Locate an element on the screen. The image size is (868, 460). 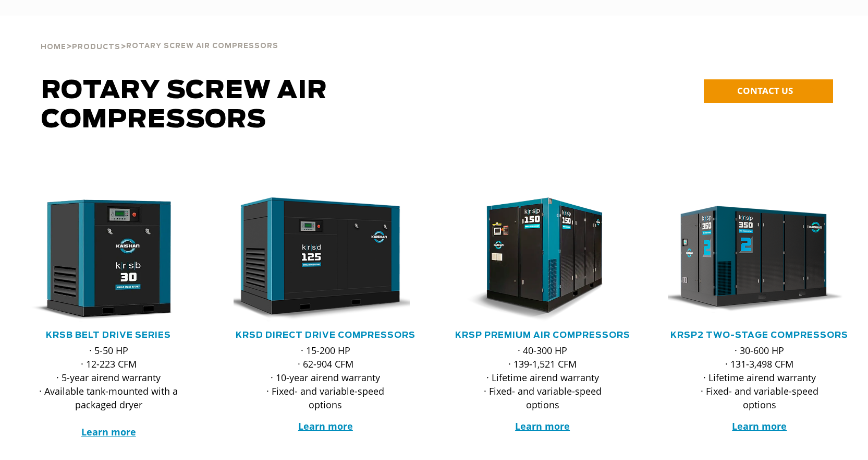
div: krsd125 is located at coordinates (325, 259).